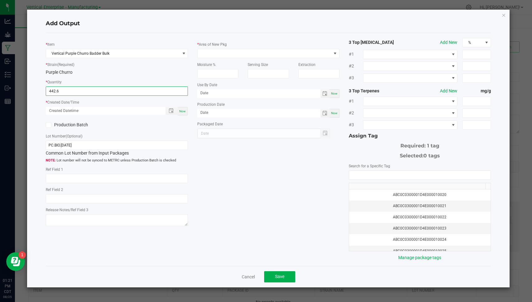 This screenshot has width=532, height=302. I want to click on label: Ref Field 1, so click(54, 169).